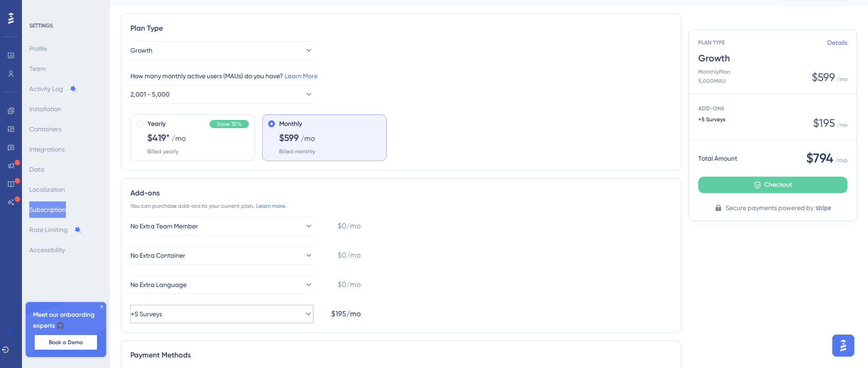  Describe the element at coordinates (715, 72) in the screenshot. I see `span: Monthly Plan` at that location.